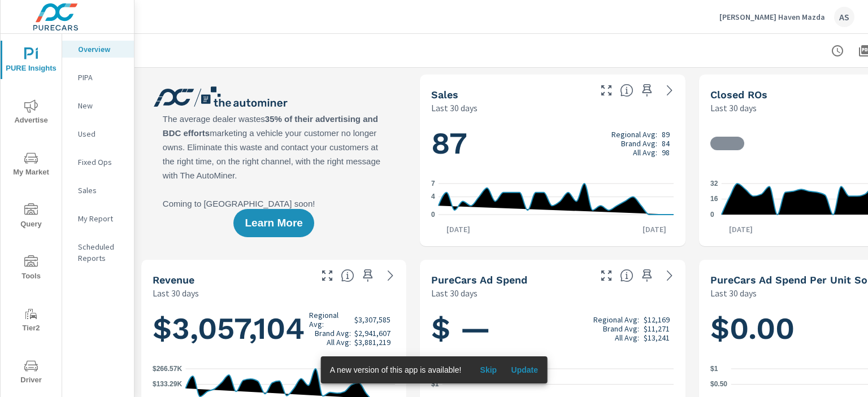  What do you see at coordinates (524, 370) in the screenshot?
I see `button: Update` at bounding box center [524, 370].